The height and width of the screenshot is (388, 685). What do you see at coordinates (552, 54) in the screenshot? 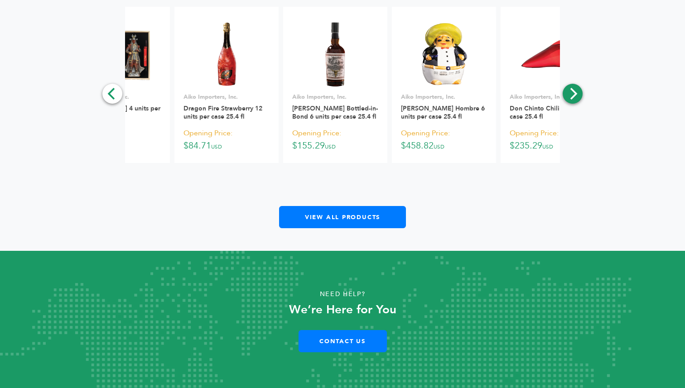
I see `img: Don Chinto Chili 4 units per case 25.4 fl` at bounding box center [552, 54].